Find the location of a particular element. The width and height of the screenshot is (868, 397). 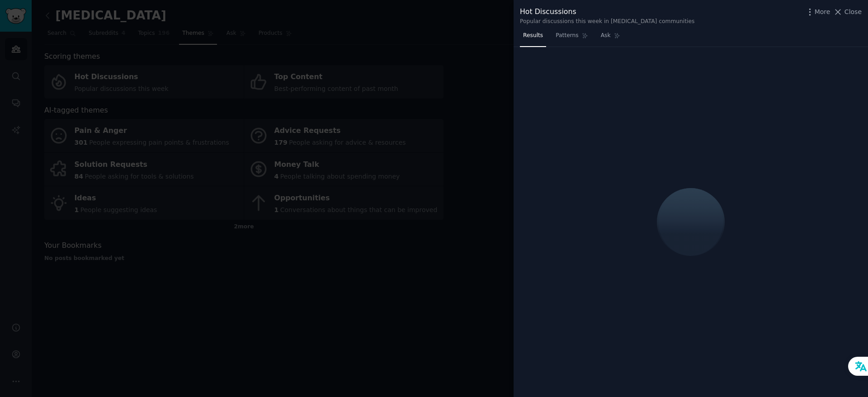

a: Results is located at coordinates (533, 37).